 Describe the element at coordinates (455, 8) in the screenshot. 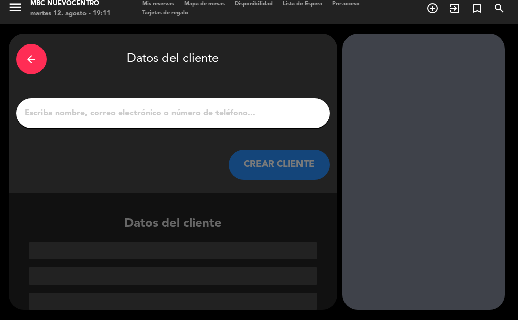

I see `i: exit_to_app` at that location.